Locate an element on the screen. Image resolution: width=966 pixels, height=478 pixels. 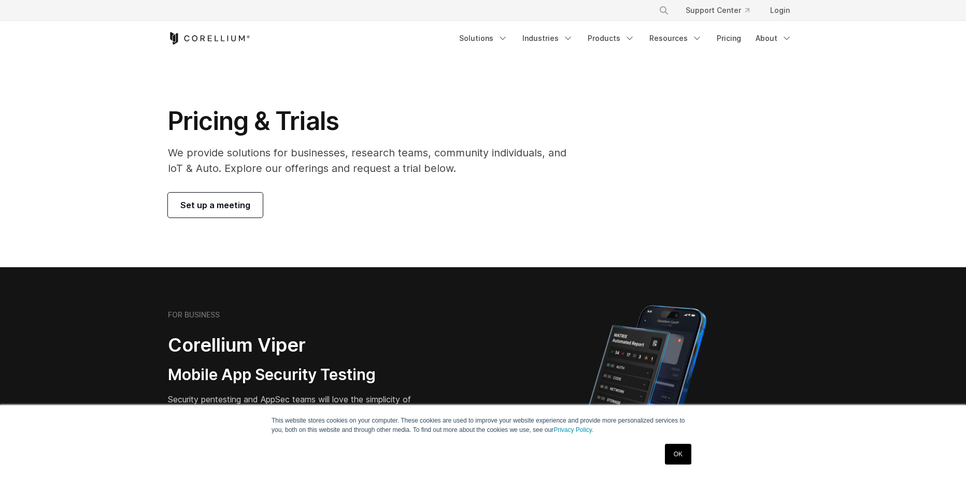
a: Corellium Home is located at coordinates (209, 38).